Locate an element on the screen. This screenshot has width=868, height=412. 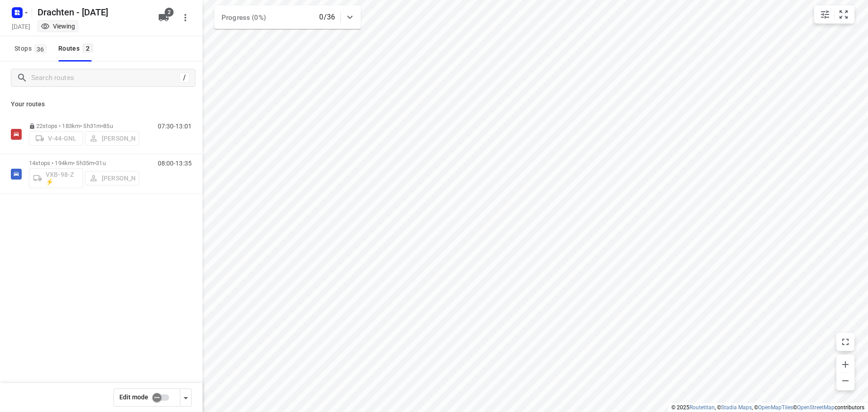
p: 14 stops • 194km • 5h35m is located at coordinates (84, 163).